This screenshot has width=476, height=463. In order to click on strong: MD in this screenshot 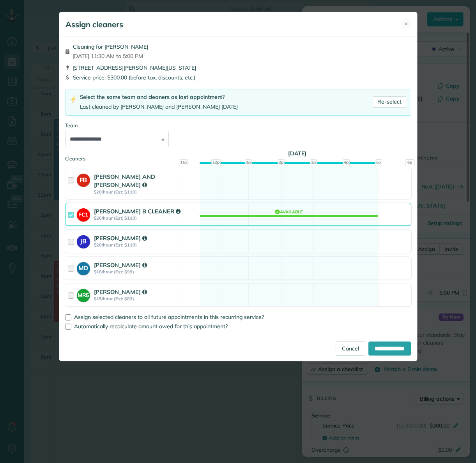, I will do `click(83, 268)`.